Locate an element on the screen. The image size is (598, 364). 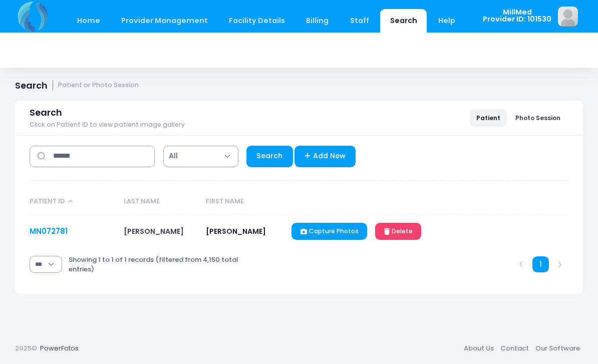
img: image is located at coordinates (569, 17).